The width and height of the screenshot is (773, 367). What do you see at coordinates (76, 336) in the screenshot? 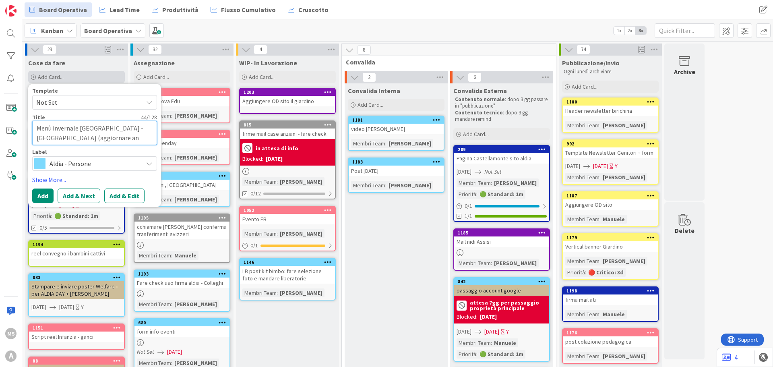
I see `div: Script reel Infanzia - ganci` at bounding box center [76, 336].